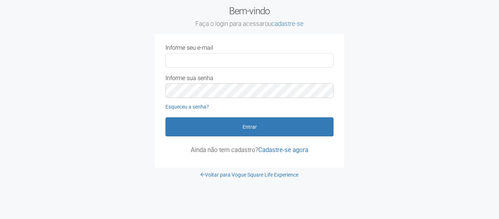 The width and height of the screenshot is (499, 219). I want to click on p: Ainda não tem cadastro?, so click(250, 150).